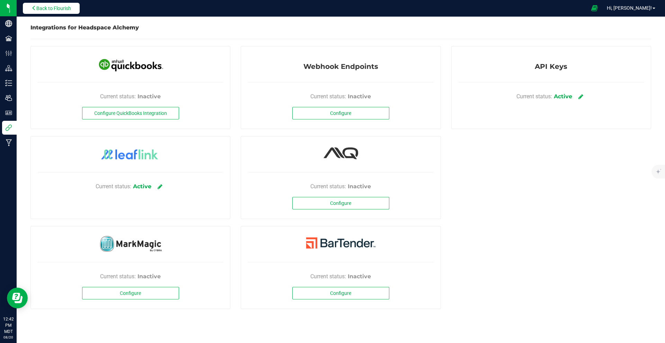  What do you see at coordinates (9, 113) in the screenshot?
I see `inline-svg: User Roles` at bounding box center [9, 113].